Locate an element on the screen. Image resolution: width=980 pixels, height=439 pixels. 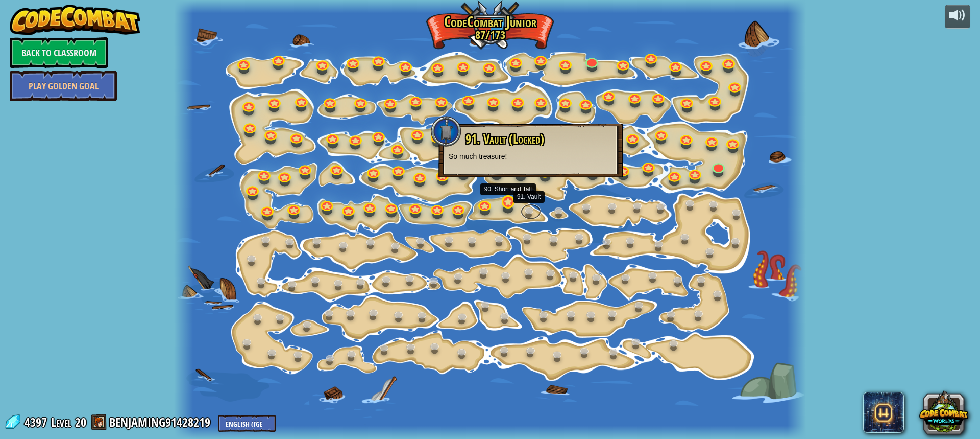
a: Play Golden Goal is located at coordinates (63, 85).